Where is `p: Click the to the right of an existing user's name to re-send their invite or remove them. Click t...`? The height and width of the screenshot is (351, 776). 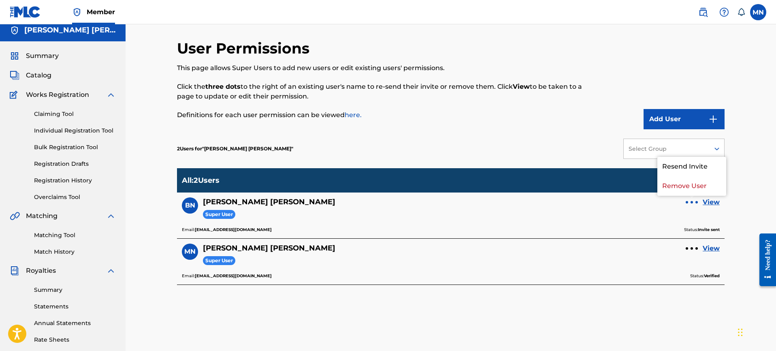 p: Click the to the right of an existing user's name to re-send their invite or remove them. Click t... is located at coordinates (388, 92).